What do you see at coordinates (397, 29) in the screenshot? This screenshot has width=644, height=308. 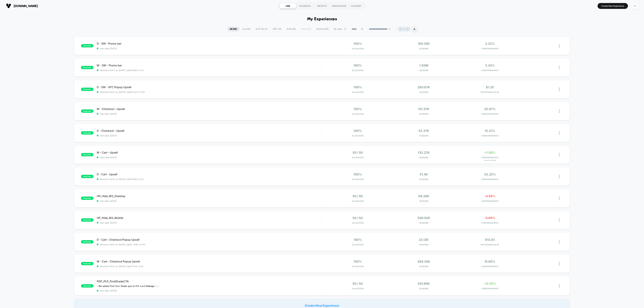 I see `div: + 11` at bounding box center [397, 29].